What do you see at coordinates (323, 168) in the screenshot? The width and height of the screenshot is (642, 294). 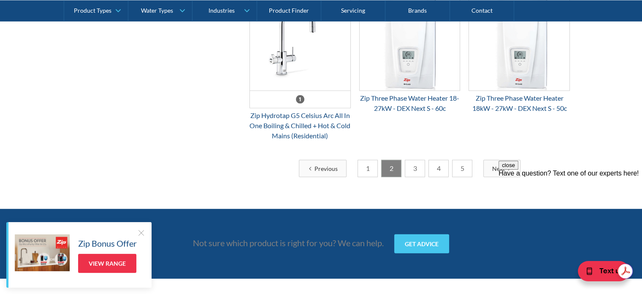 I see `a: Previous Page` at bounding box center [323, 168].